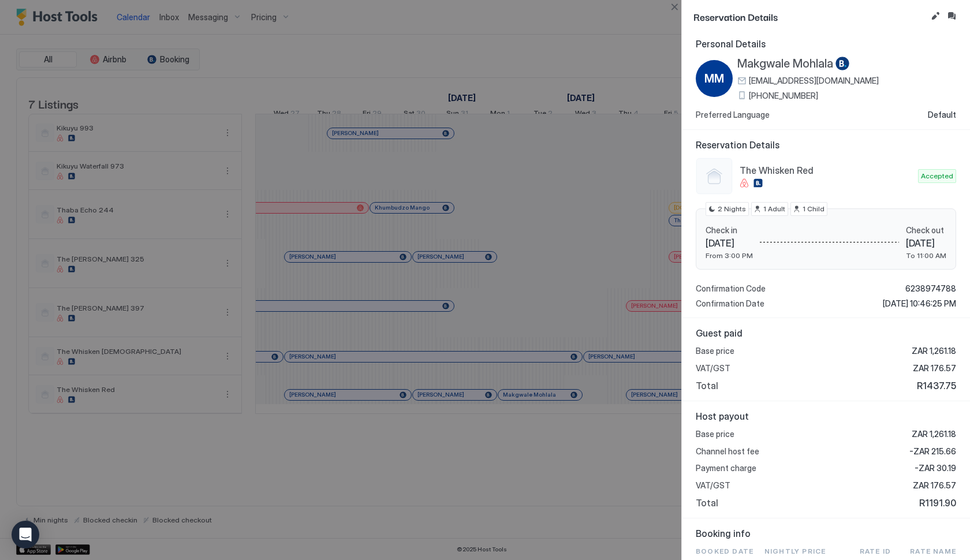 The image size is (970, 560). I want to click on span: Accepted, so click(937, 176).